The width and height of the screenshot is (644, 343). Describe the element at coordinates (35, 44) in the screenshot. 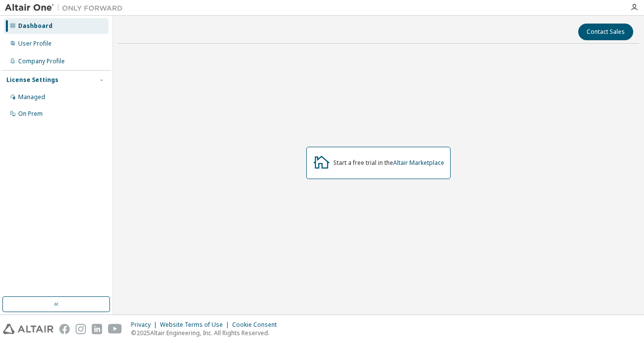

I see `div: User Profile` at that location.